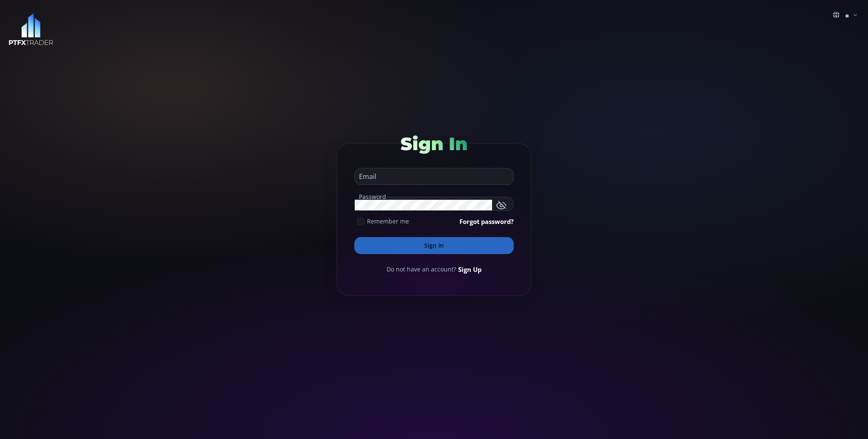 The height and width of the screenshot is (439, 868). I want to click on div: Do not have an account?, so click(434, 270).